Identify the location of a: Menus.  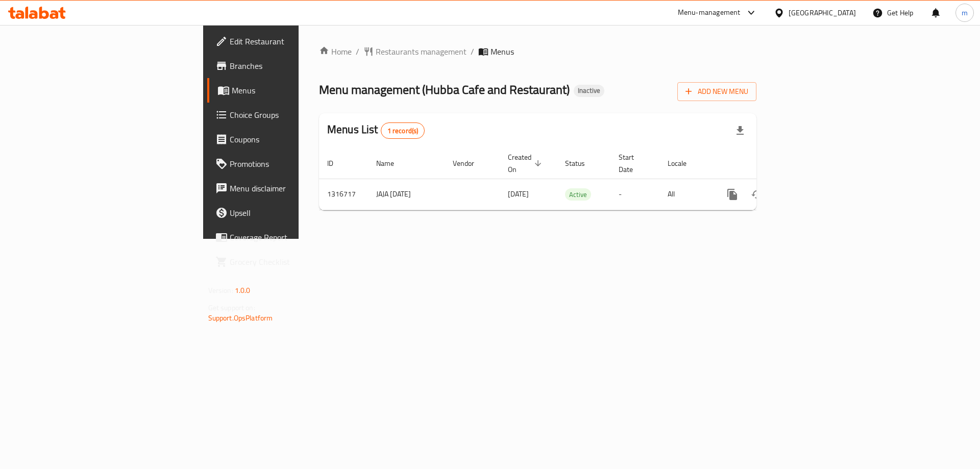
(287, 90).